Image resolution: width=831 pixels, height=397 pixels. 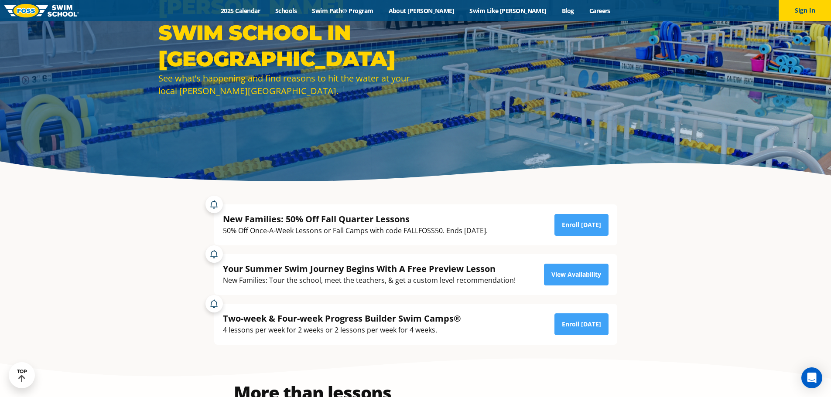 What do you see at coordinates (369, 269) in the screenshot?
I see `div: Your Summer Swim Journey Begins With A Free Preview Lesson` at bounding box center [369, 269].